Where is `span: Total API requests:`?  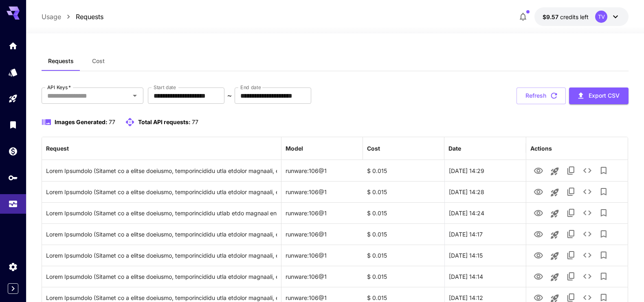 span: Total API requests: is located at coordinates (164, 122).